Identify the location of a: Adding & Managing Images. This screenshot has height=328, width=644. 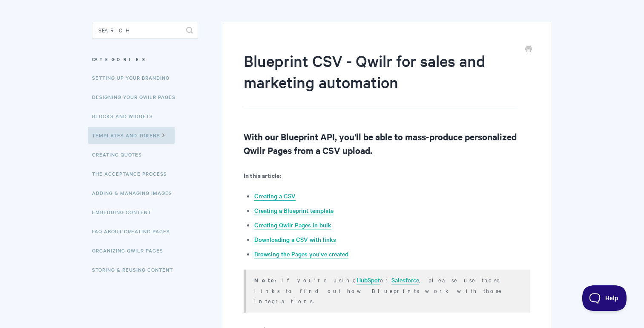
(135, 193).